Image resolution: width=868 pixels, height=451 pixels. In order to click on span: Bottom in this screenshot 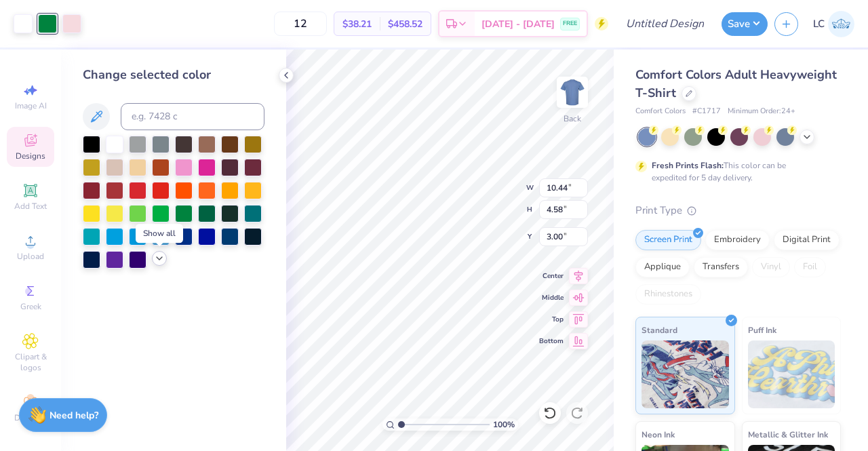, I will do `click(551, 341)`.